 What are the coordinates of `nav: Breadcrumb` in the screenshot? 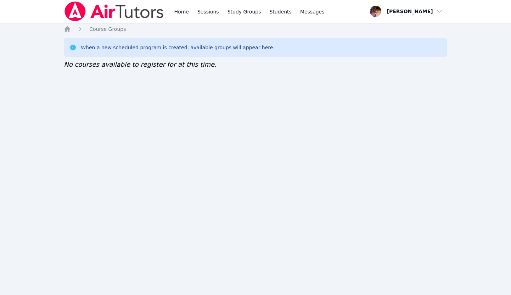 It's located at (255, 29).